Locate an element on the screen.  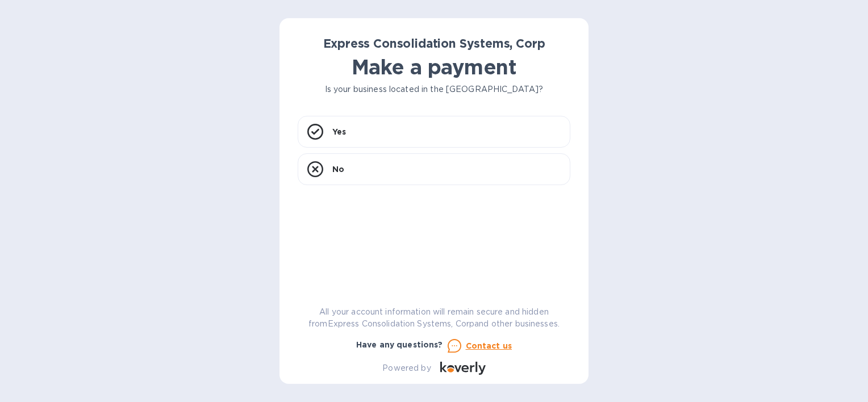
p: All your account information will remain secure and hidden from Express Consolidation Systems, Co... is located at coordinates (434, 318).